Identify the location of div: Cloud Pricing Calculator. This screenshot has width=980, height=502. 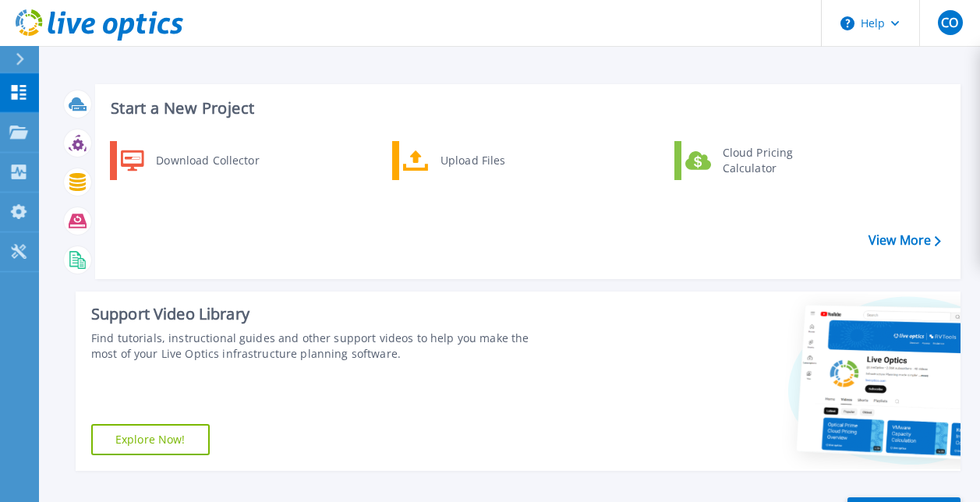
(772, 161).